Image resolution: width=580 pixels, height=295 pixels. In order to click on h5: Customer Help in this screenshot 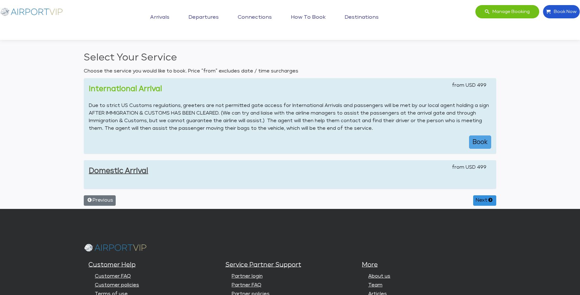, I will do `click(155, 265)`.